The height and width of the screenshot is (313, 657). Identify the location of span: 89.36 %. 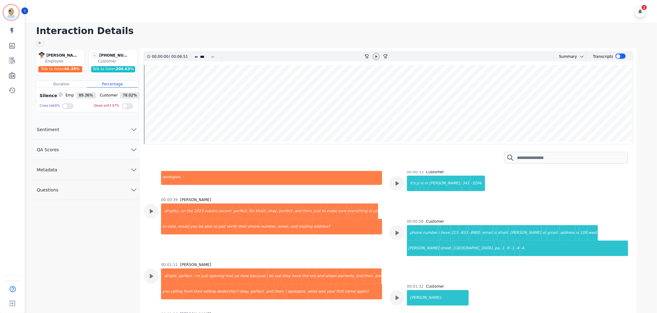
(86, 96).